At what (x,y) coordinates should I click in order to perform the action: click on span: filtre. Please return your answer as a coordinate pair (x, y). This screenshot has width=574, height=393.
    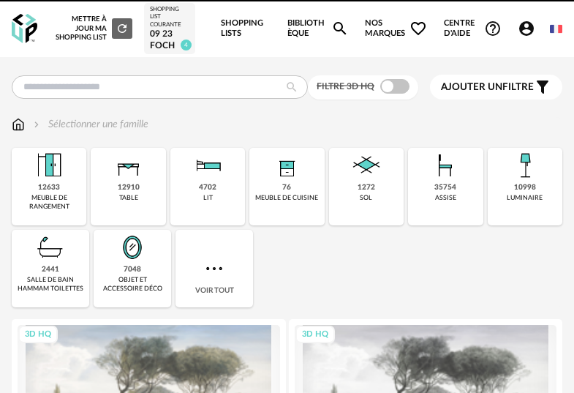
    Looking at the image, I should click on (487, 87).